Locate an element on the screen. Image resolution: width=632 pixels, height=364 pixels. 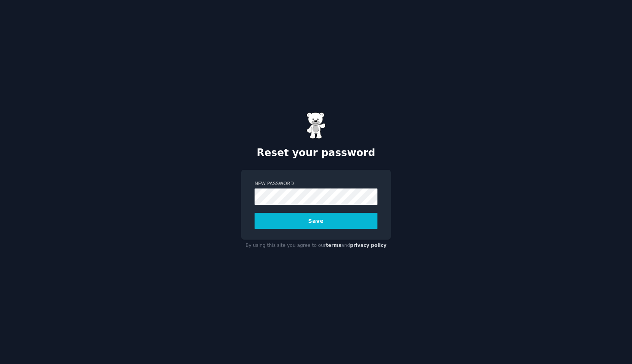
a: privacy policy is located at coordinates (368, 245).